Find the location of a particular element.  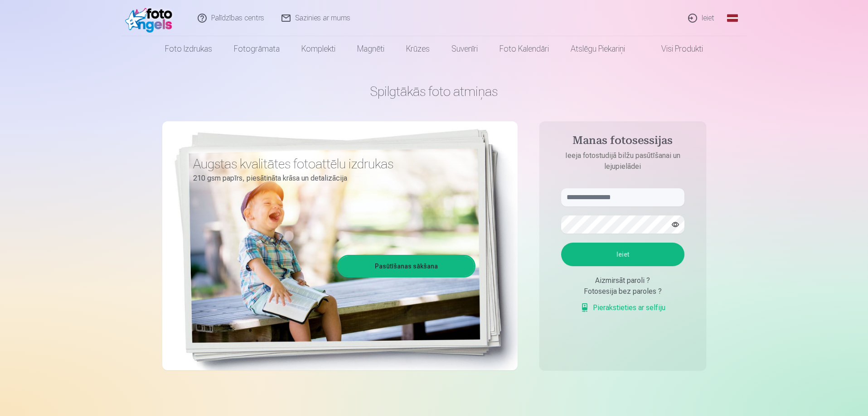

a: Foto izdrukas is located at coordinates (189, 49).